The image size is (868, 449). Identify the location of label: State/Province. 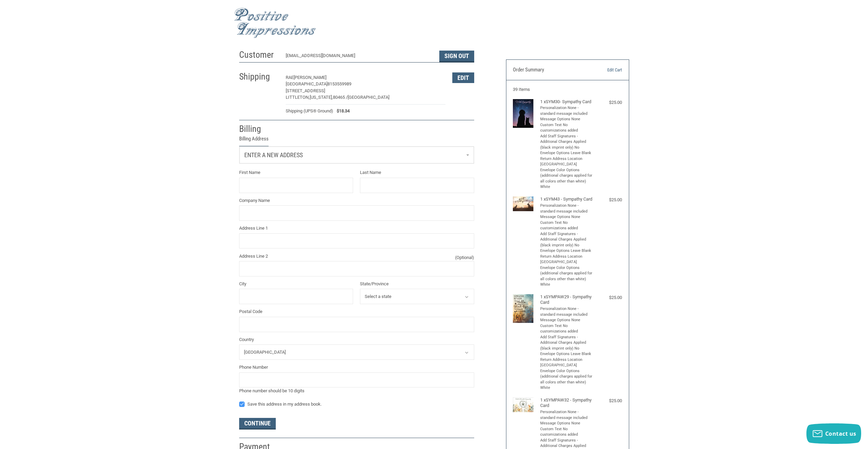
(417, 284).